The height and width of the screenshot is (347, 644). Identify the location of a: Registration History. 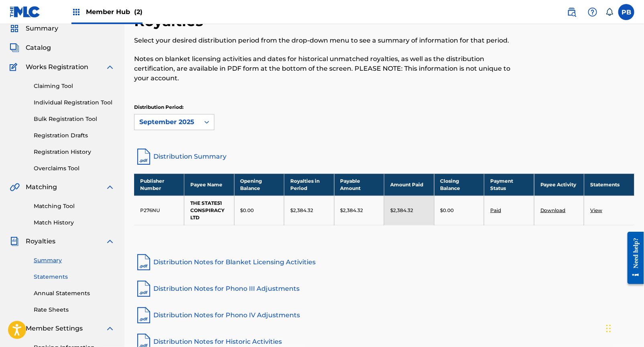
(74, 152).